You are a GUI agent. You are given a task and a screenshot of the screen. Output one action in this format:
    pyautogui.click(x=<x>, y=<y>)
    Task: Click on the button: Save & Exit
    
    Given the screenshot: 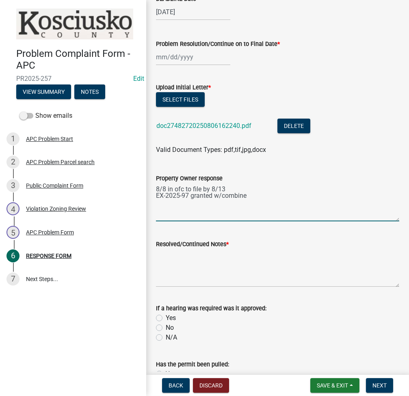 What is the action you would take?
    pyautogui.click(x=334, y=385)
    